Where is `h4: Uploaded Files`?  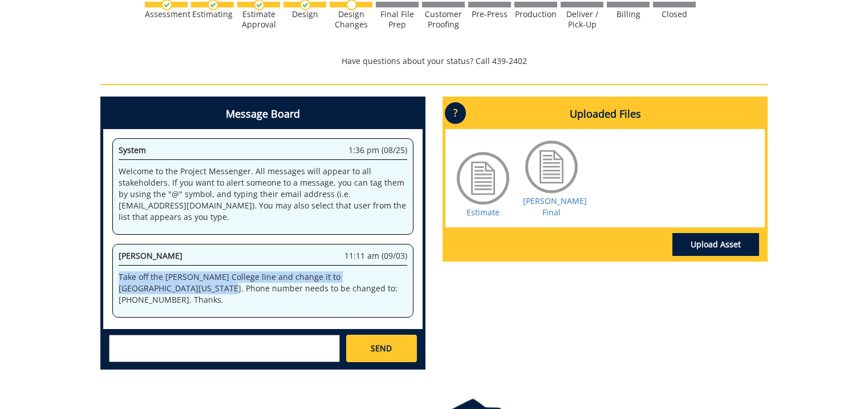
h4: Uploaded Files is located at coordinates (605, 114).